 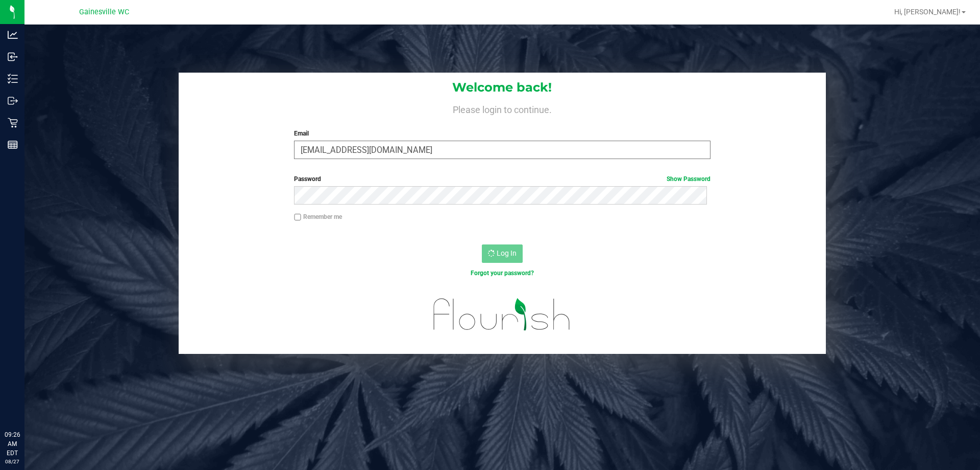 What do you see at coordinates (13, 35) in the screenshot?
I see `inline-svg: Analytics` at bounding box center [13, 35].